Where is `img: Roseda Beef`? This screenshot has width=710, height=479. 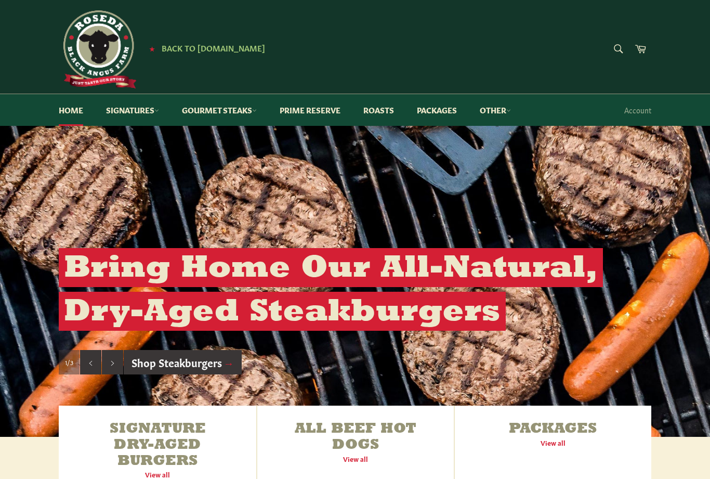
img: Roseda Beef is located at coordinates (98, 49).